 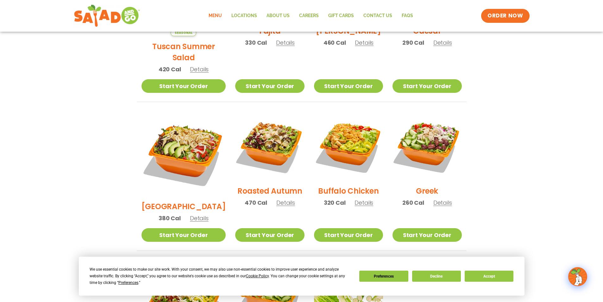 What do you see at coordinates (348, 146) in the screenshot?
I see `img: Product photo for Buffalo Chicken Salad` at bounding box center [348, 146].